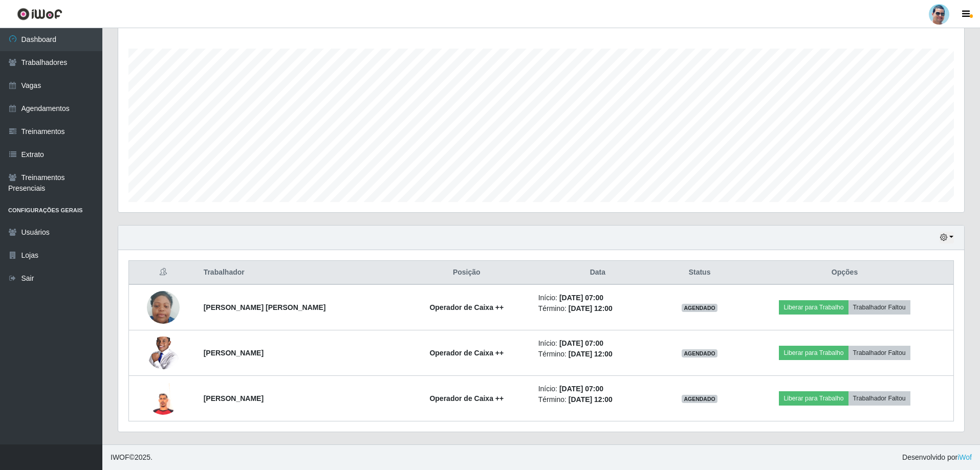 Image resolution: width=980 pixels, height=470 pixels. Describe the element at coordinates (163, 307) in the screenshot. I see `img: 1709225632480.jpeg` at that location.